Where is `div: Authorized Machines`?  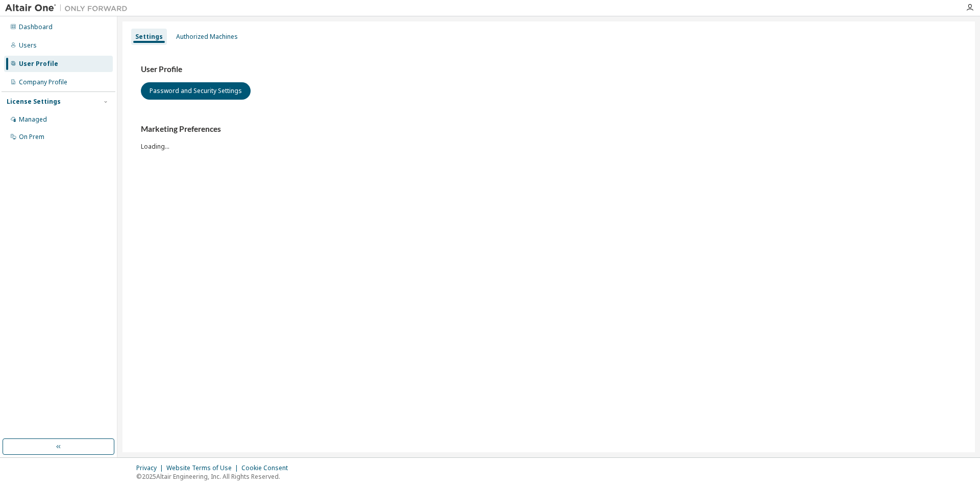 div: Authorized Machines is located at coordinates (207, 37).